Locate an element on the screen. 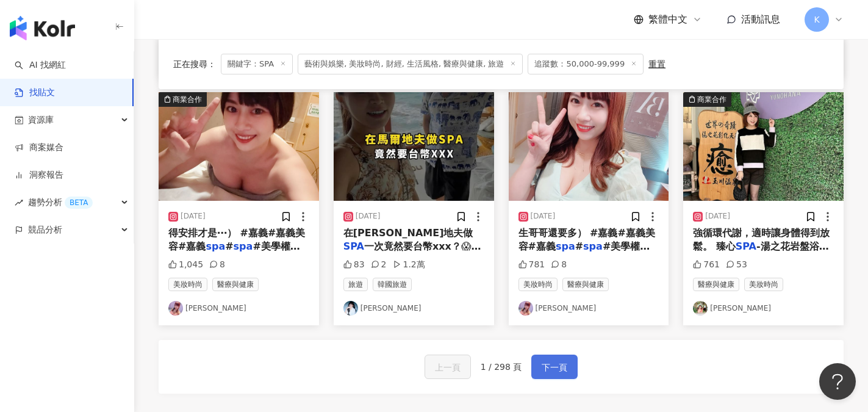 This screenshot has height=412, width=868. span: 韓國旅遊 is located at coordinates (392, 284).